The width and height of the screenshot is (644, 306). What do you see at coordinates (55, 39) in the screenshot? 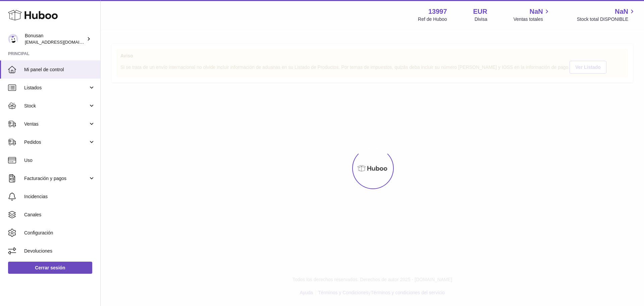
I see `div: Bonusan` at bounding box center [55, 39].